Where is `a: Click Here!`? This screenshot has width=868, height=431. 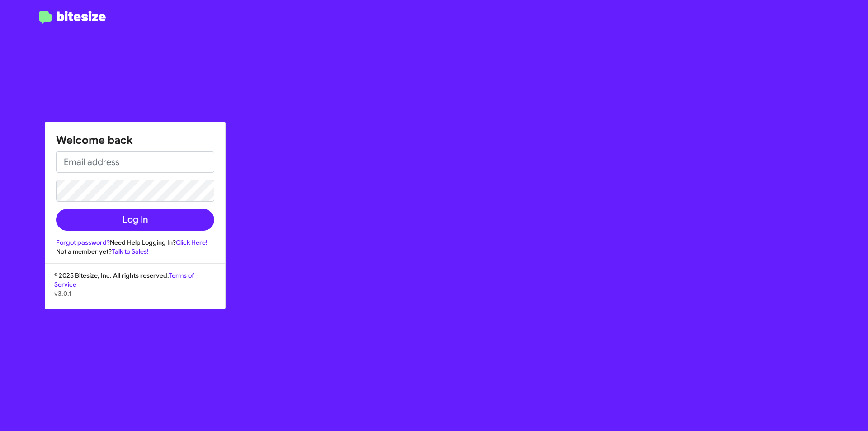 a: Click Here! is located at coordinates (192, 242).